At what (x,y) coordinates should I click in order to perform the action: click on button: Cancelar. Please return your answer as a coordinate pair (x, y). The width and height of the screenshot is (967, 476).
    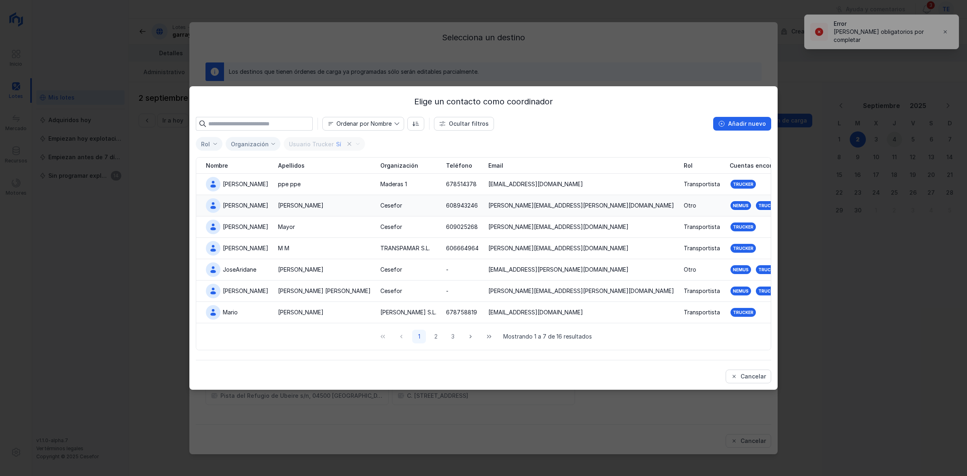
    Looking at the image, I should click on (748, 376).